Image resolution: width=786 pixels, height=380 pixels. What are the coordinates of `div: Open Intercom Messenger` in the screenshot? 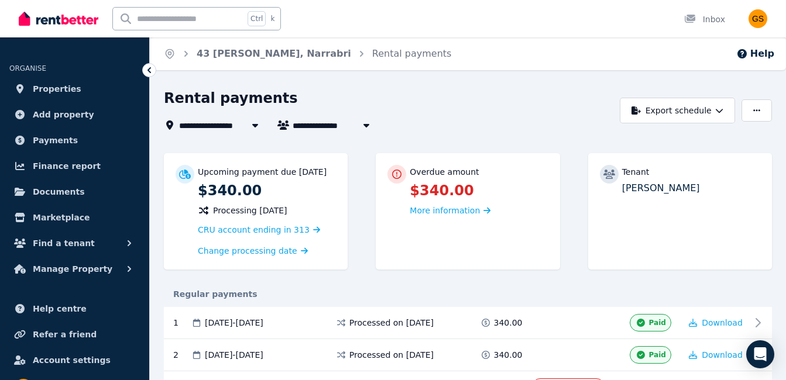 It's located at (760, 354).